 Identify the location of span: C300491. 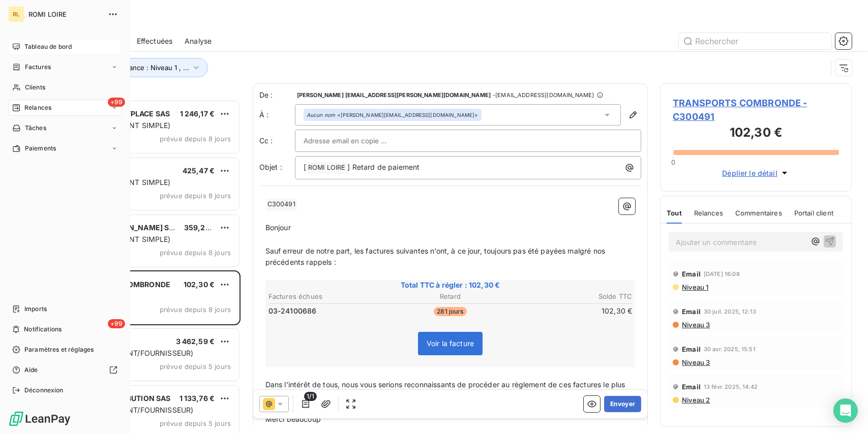
(281, 204).